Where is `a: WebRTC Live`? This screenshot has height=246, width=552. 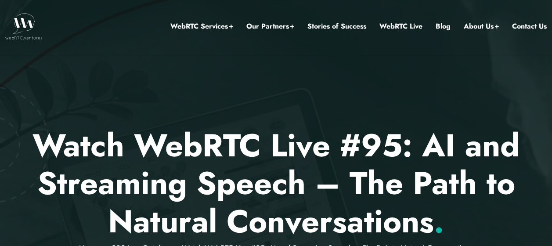 a: WebRTC Live is located at coordinates (401, 26).